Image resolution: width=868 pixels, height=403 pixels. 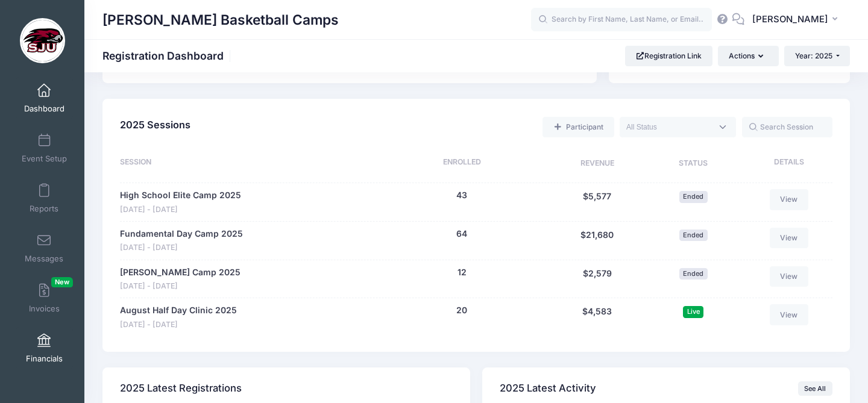 What do you see at coordinates (44, 299) in the screenshot?
I see `a: InvoicesNew` at bounding box center [44, 299].